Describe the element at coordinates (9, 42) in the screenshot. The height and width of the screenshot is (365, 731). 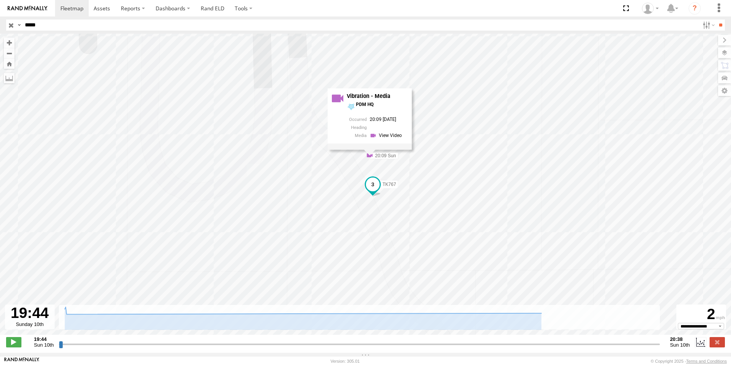
I see `button: Zoom in` at that location.